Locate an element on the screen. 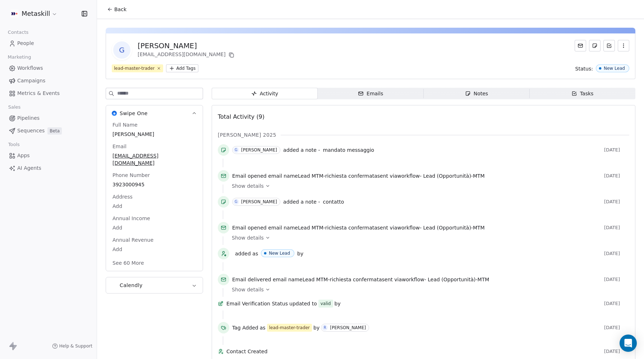 This screenshot has height=359, width=644. div: R is located at coordinates (325, 328).